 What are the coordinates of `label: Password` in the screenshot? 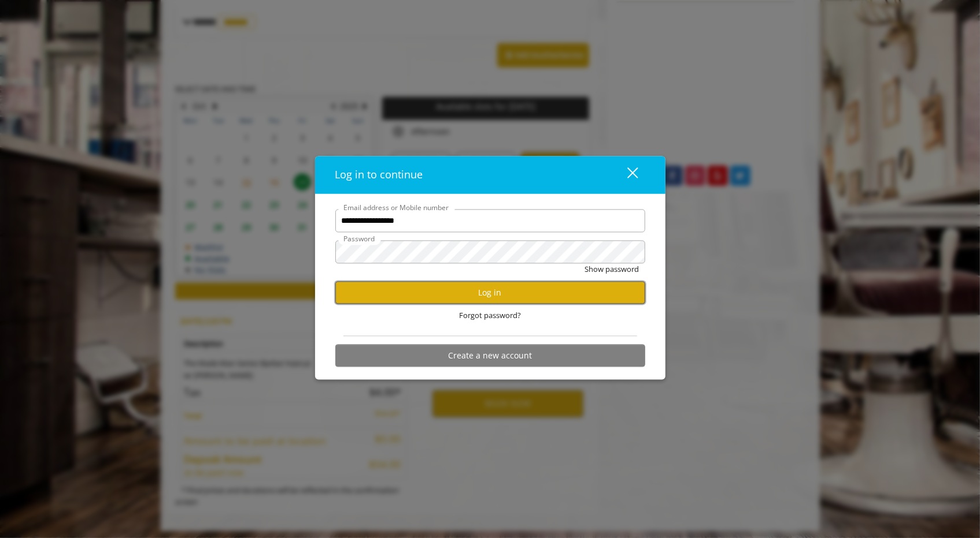 It's located at (359, 239).